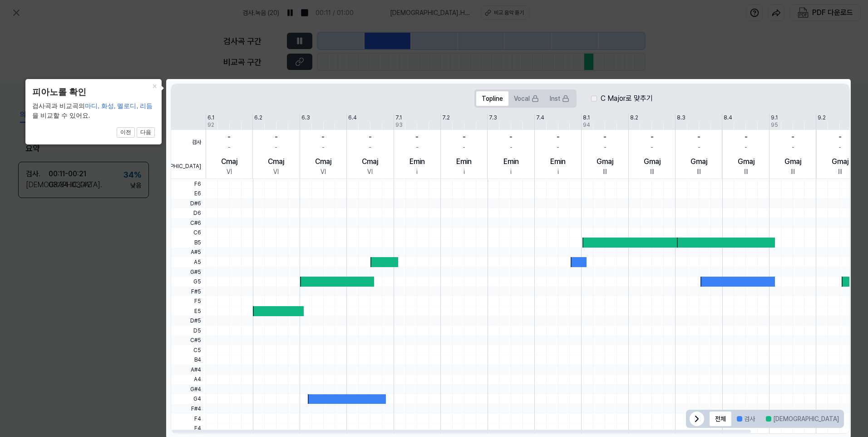 This screenshot has height=437, width=868. I want to click on div: 6.1, so click(210, 118).